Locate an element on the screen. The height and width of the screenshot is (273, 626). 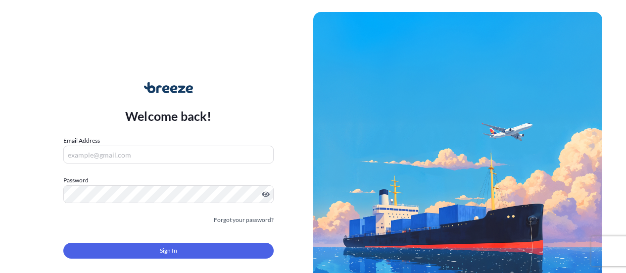
button: Sign In is located at coordinates (168, 250).